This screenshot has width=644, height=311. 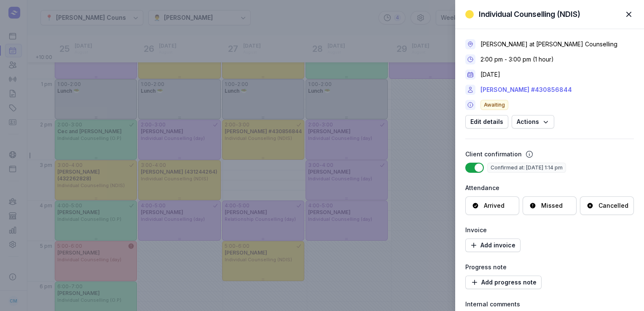 I want to click on div: Internal comments, so click(x=550, y=304).